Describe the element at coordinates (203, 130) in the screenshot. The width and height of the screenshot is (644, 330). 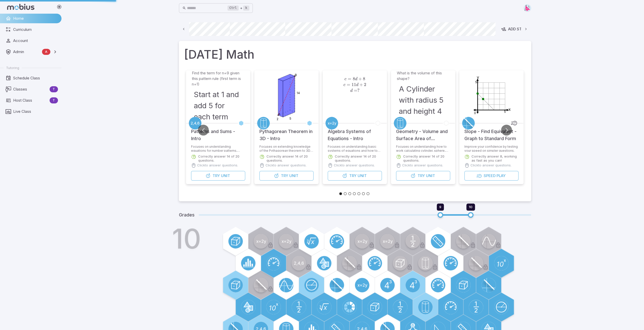
I see `button: Go to previous slide` at that location.